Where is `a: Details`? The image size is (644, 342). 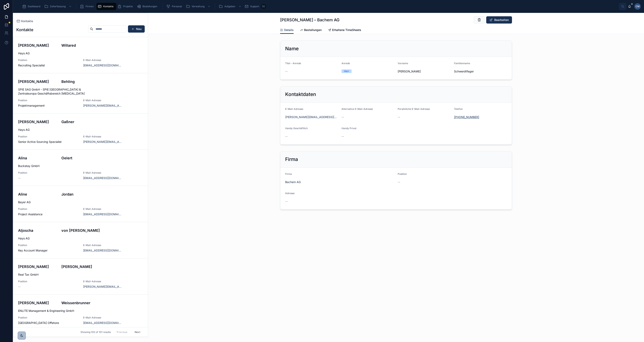 a: Details is located at coordinates (287, 30).